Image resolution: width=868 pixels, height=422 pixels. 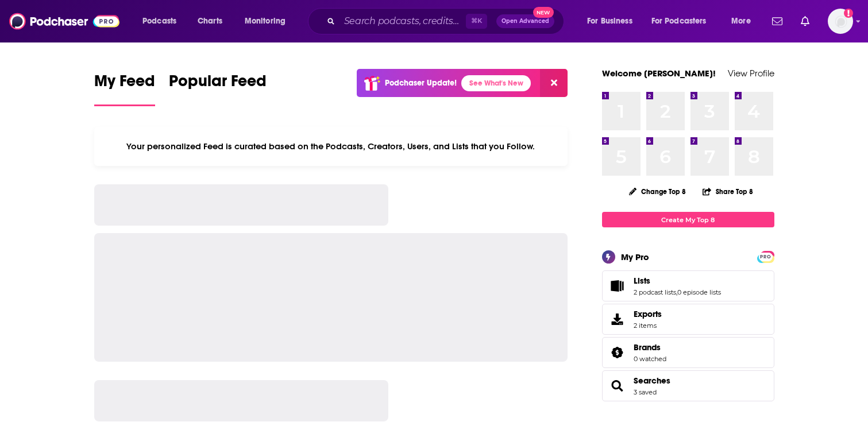 I want to click on span: Logged in as gussent, so click(x=840, y=21).